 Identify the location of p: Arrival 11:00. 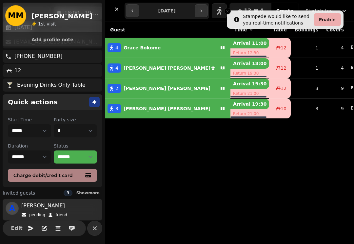
(250, 43).